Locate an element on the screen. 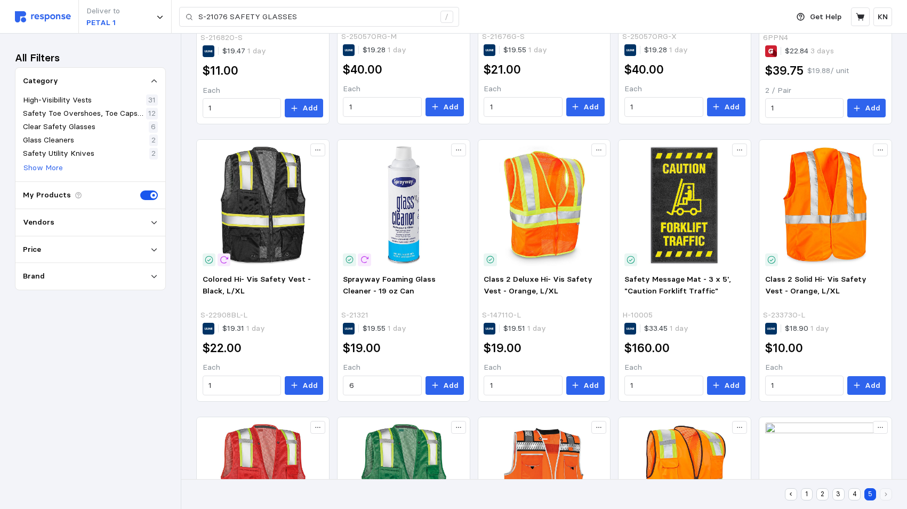 This screenshot has width=907, height=509. button: 4 is located at coordinates (854, 494).